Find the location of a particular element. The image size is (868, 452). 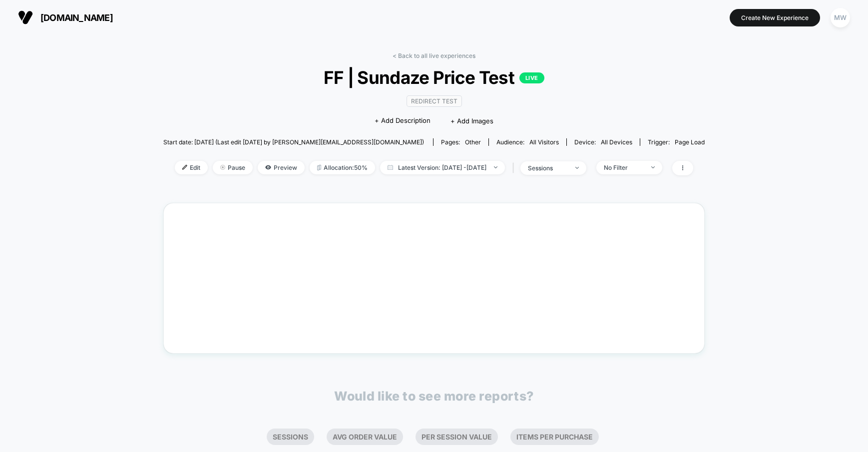

span: Preview is located at coordinates (281, 167).